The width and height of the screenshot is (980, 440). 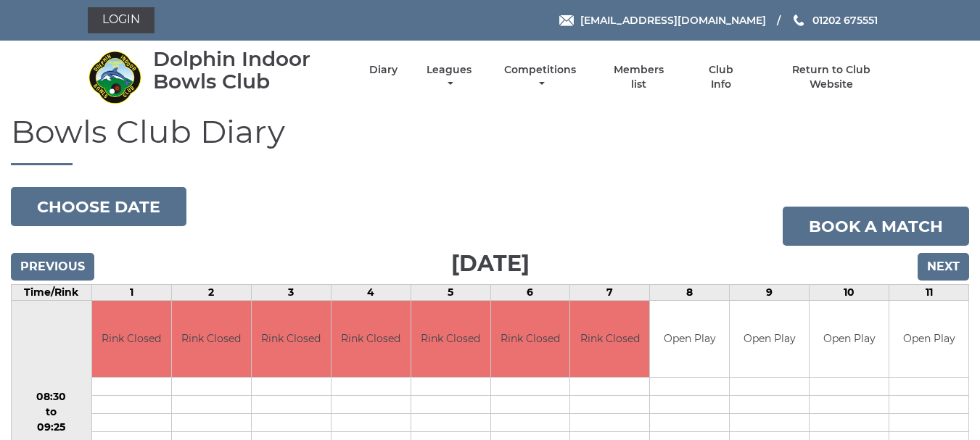 What do you see at coordinates (944, 267) in the screenshot?
I see `input: Next` at bounding box center [944, 267].